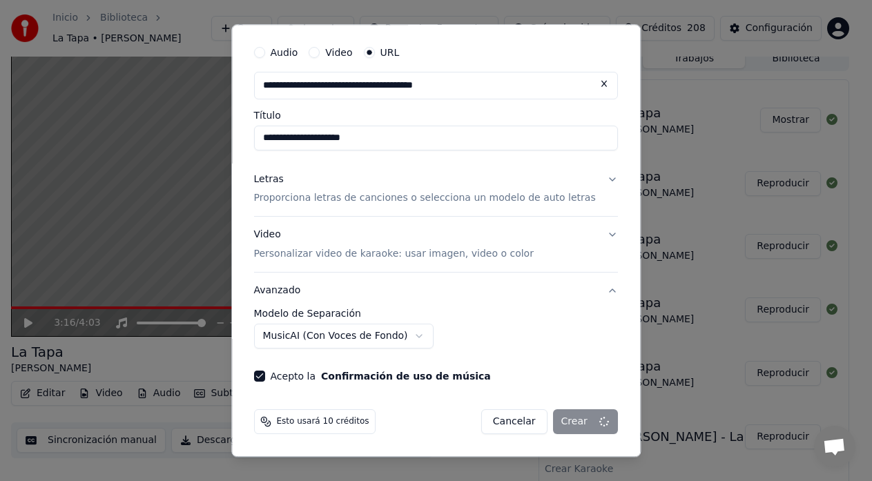 This screenshot has height=481, width=872. Describe the element at coordinates (406, 377) in the screenshot. I see `button: Acepto la` at that location.